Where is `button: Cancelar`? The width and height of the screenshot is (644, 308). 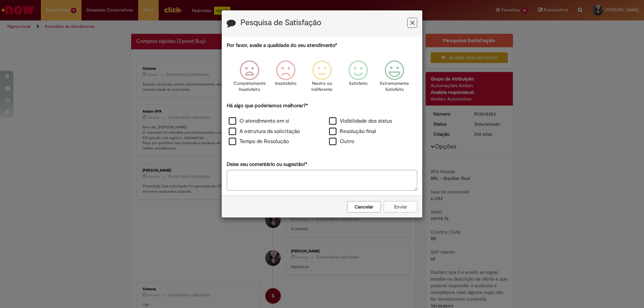
button: Cancelar is located at coordinates (364, 207).